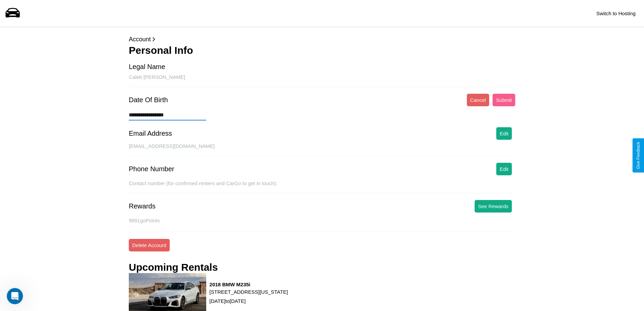  Describe the element at coordinates (322, 39) in the screenshot. I see `p: Account` at that location.